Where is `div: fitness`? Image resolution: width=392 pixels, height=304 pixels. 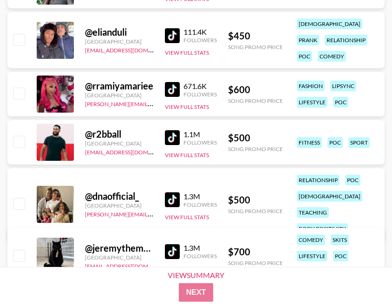
div: fitness is located at coordinates (309, 142).